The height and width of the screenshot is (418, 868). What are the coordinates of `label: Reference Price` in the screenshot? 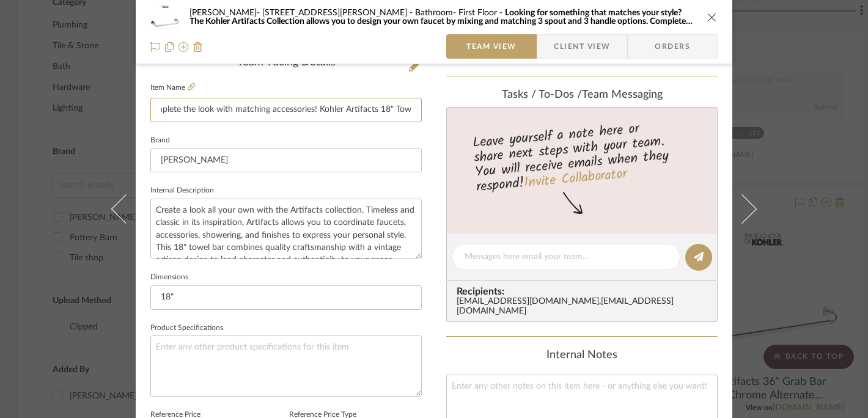 It's located at (176, 415).